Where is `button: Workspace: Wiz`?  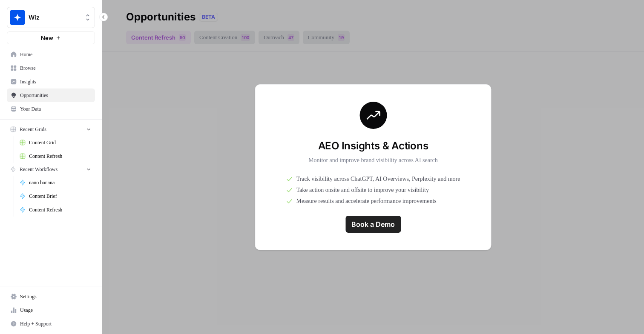
button: Workspace: Wiz is located at coordinates (50, 18).